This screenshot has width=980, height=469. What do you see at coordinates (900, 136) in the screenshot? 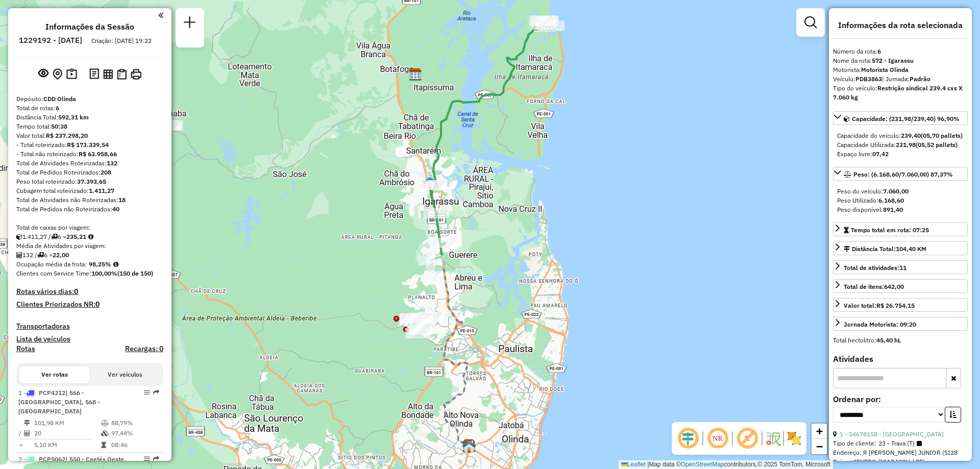
I see `div: Capacidade do veículo:` at bounding box center [900, 136].